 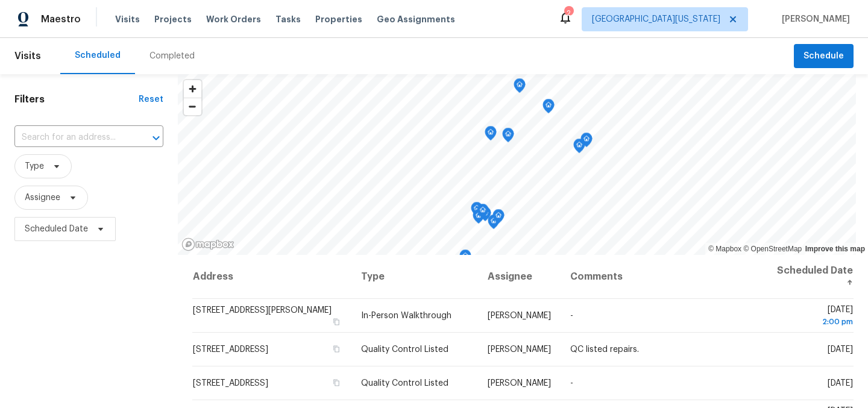 What do you see at coordinates (288, 19) in the screenshot?
I see `span: Tasks` at bounding box center [288, 19].